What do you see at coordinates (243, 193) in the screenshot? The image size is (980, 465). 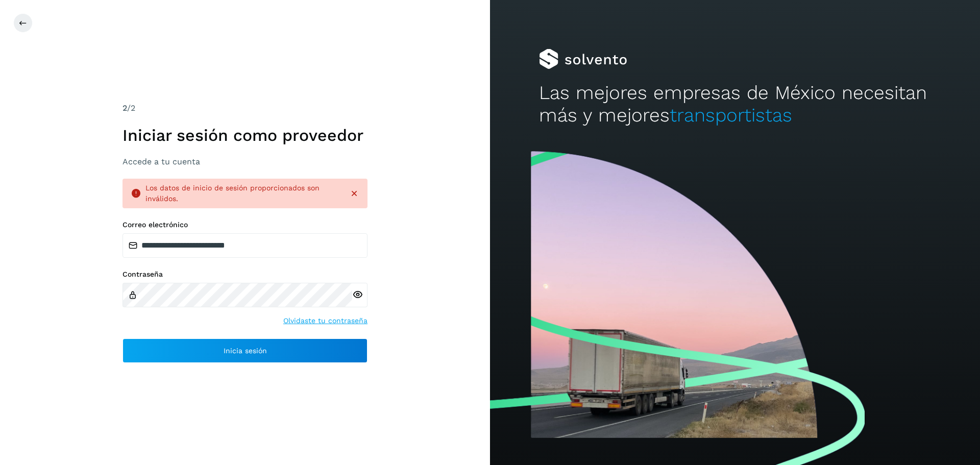 I see `div: Los datos de inicio de sesión proporcionados son inválidos.` at bounding box center [243, 193].